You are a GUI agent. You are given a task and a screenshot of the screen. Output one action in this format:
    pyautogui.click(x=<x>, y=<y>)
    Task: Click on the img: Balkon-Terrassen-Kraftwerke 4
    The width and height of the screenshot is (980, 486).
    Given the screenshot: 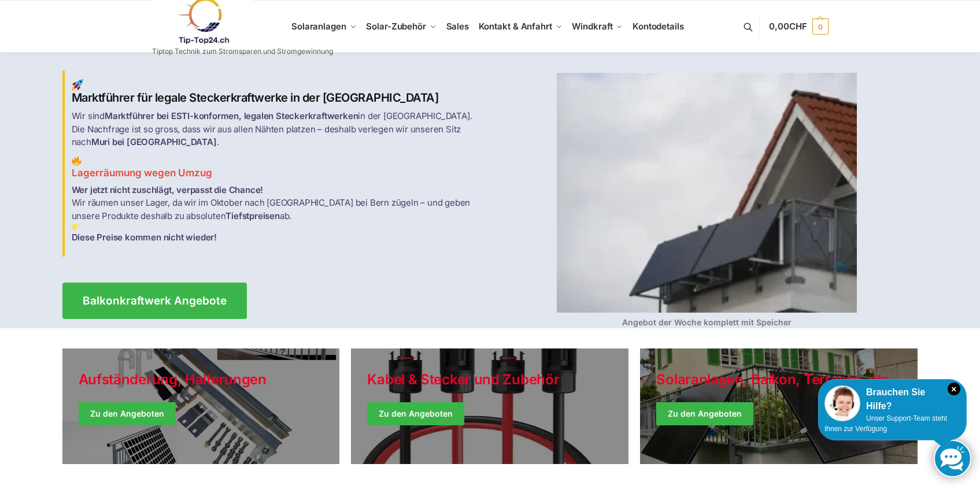 What is the action you would take?
    pyautogui.click(x=706, y=193)
    